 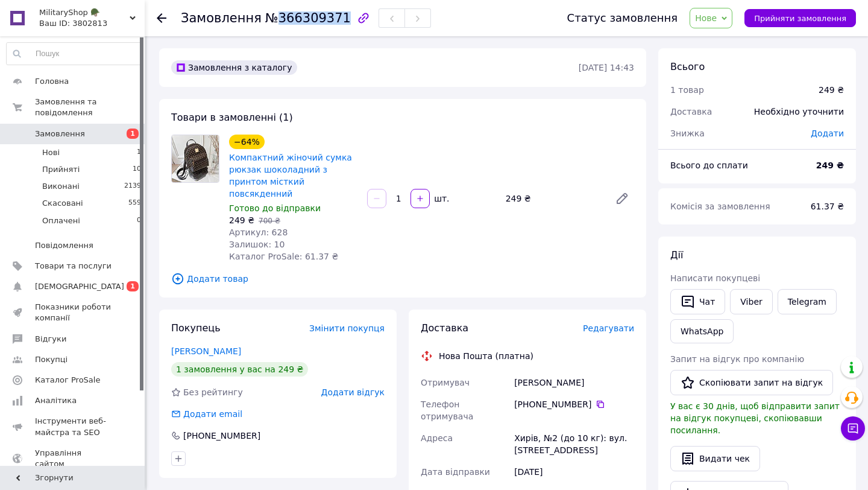 What do you see at coordinates (133, 186) in the screenshot?
I see `span: 2139` at bounding box center [133, 186].